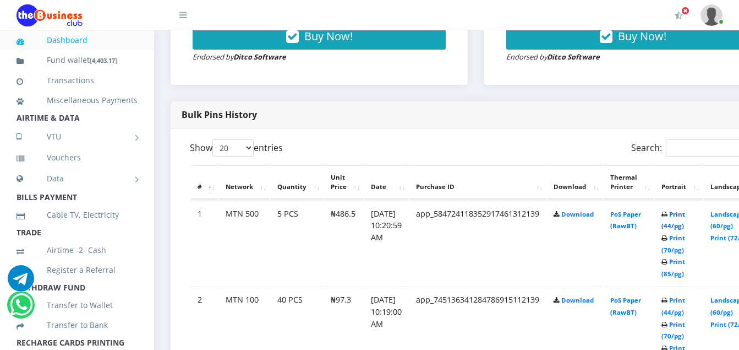 The height and width of the screenshot is (350, 739). Describe the element at coordinates (297, 182) in the screenshot. I see `th: Quantity: activate to sort column ascending` at that location.